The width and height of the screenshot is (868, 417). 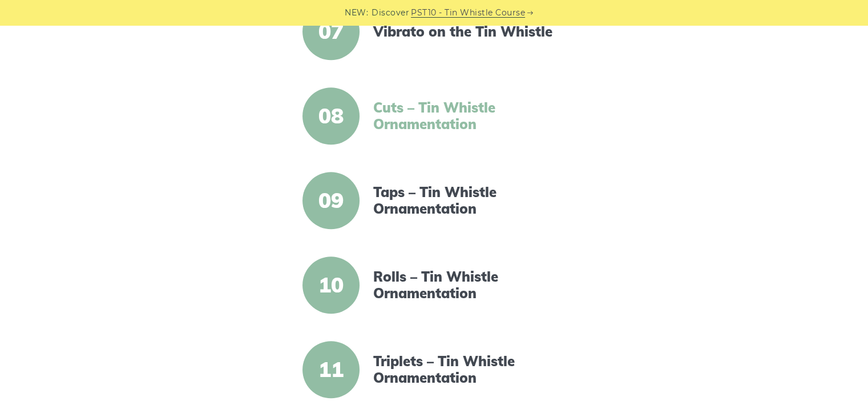 I want to click on span: 07, so click(x=331, y=31).